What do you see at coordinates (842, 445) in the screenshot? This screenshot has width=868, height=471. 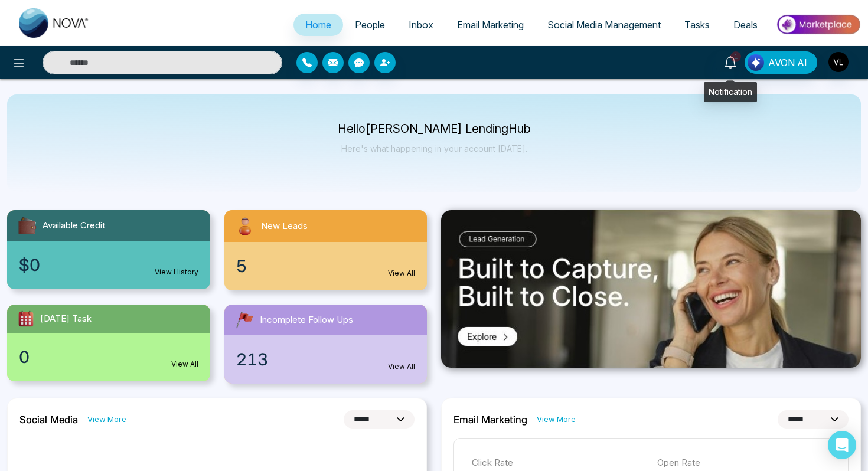 I see `div: Open Intercom Messenger` at bounding box center [842, 445].